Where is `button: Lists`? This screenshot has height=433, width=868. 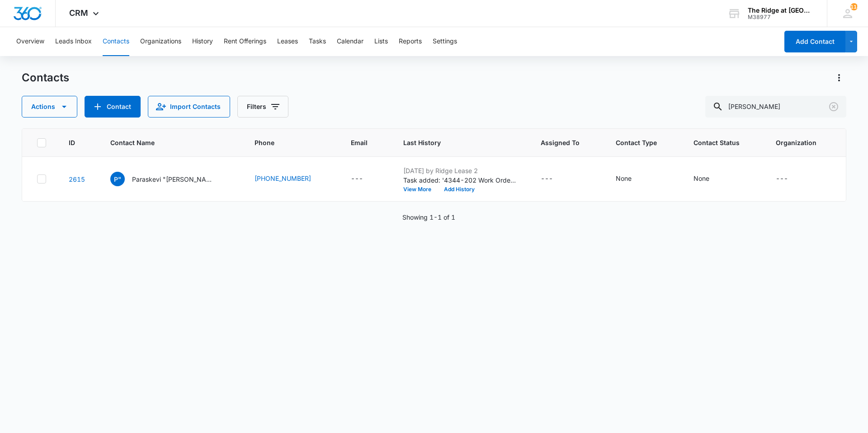
button: Lists is located at coordinates (381, 42).